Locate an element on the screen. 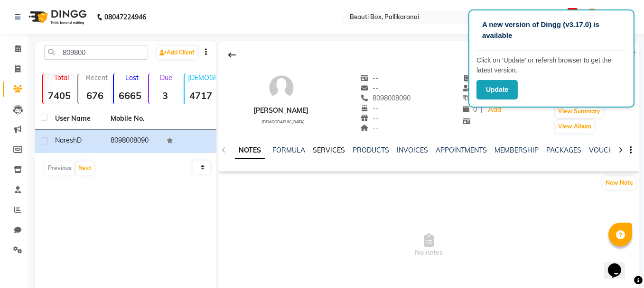  strong: 7405 is located at coordinates (59, 95).